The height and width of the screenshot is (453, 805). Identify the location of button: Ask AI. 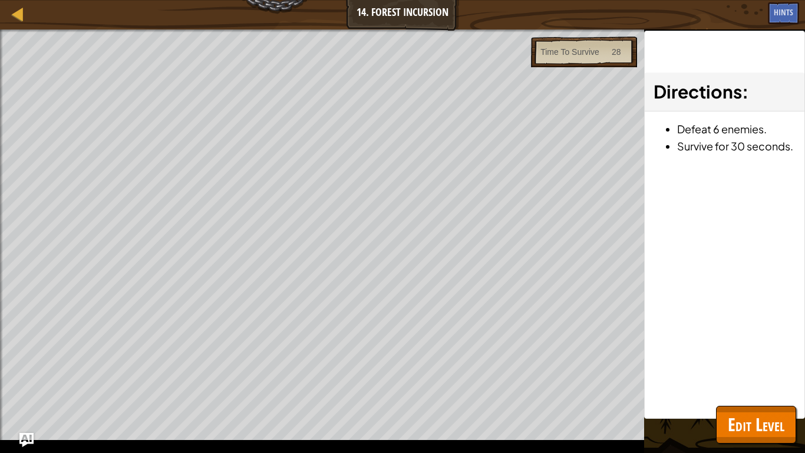
(27, 440).